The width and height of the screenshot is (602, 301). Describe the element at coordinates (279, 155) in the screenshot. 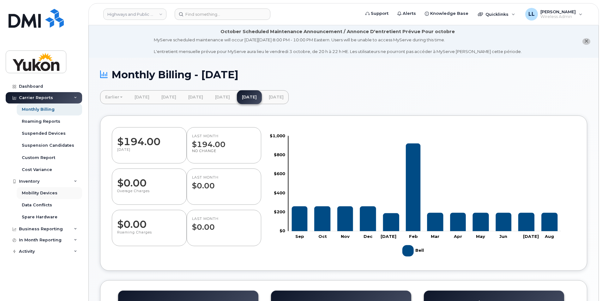

I see `tspan: $800` at that location.